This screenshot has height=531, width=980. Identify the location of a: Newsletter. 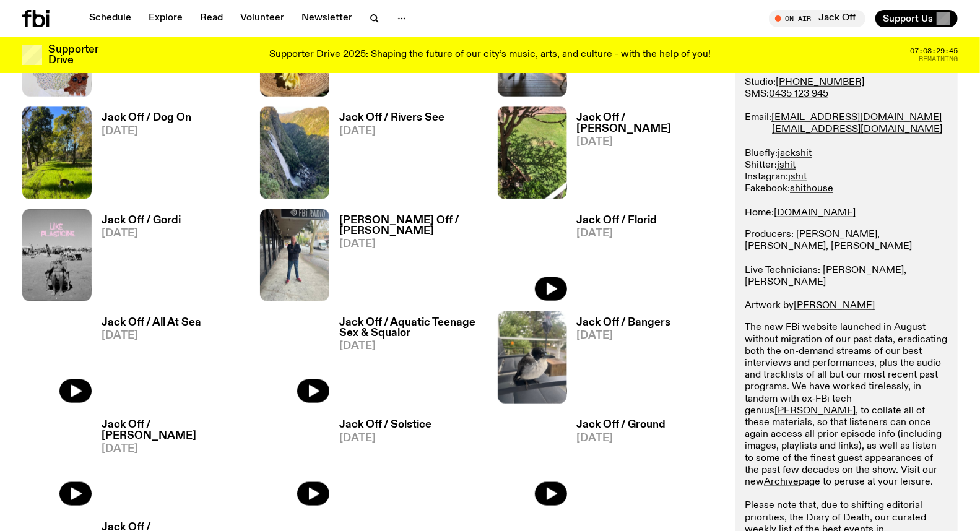
(327, 18).